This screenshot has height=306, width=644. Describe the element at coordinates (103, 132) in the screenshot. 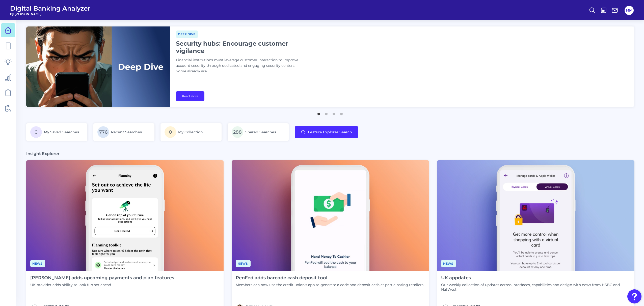

I see `span: 776` at that location.